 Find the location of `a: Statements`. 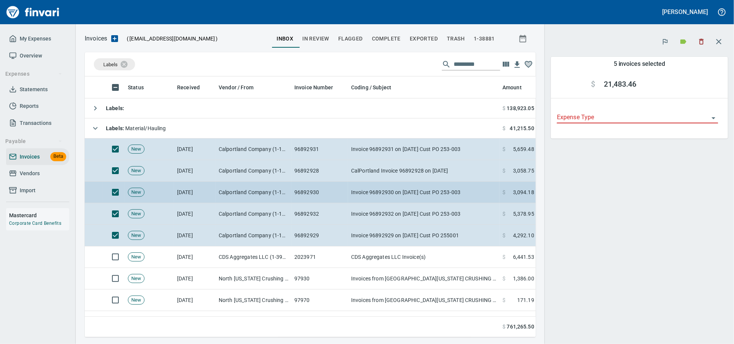

a: Statements is located at coordinates (37, 89).